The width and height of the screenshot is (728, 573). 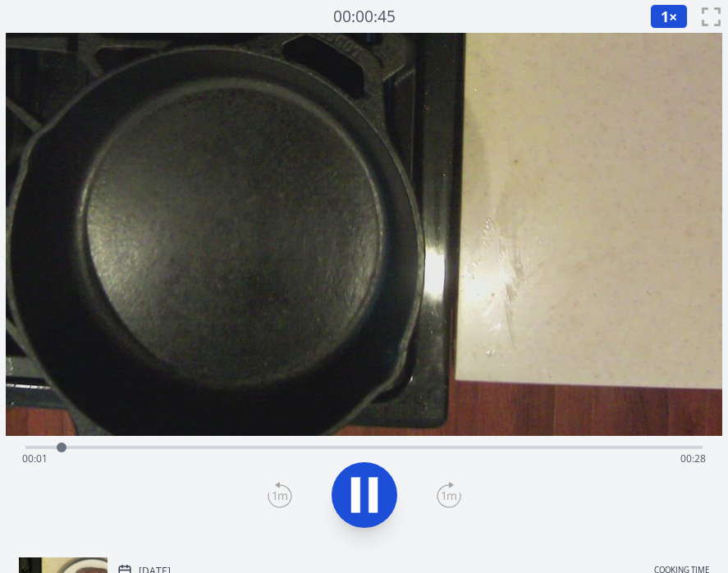 What do you see at coordinates (664, 17) in the screenshot?
I see `span: 1` at bounding box center [664, 17].